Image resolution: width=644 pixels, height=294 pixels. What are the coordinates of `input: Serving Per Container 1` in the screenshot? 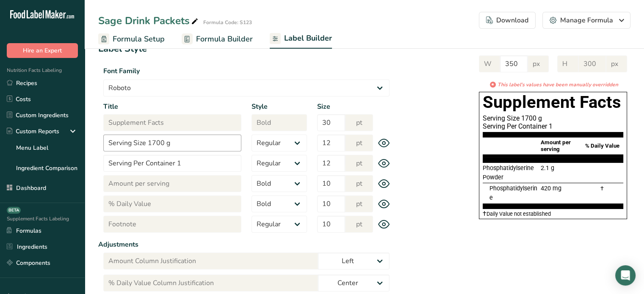 It's located at (172, 163).